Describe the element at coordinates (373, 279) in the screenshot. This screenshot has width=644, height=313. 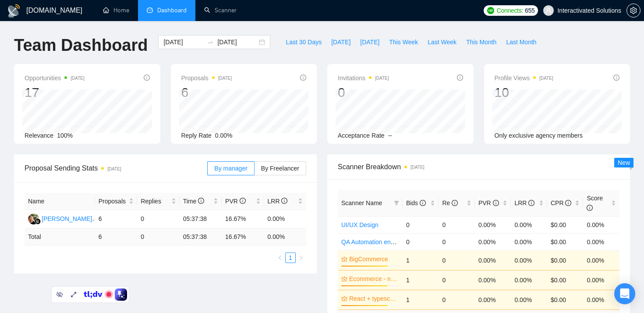
I see `a: Ecommerce - no platform` at that location.